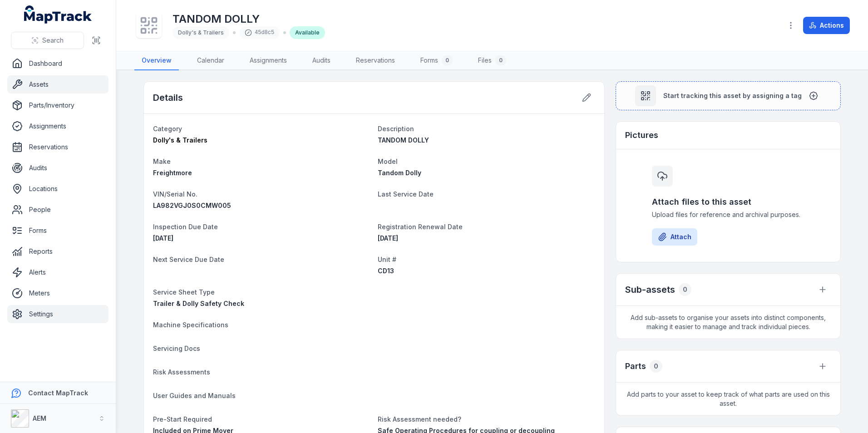  I want to click on button: Attach, so click(674, 237).